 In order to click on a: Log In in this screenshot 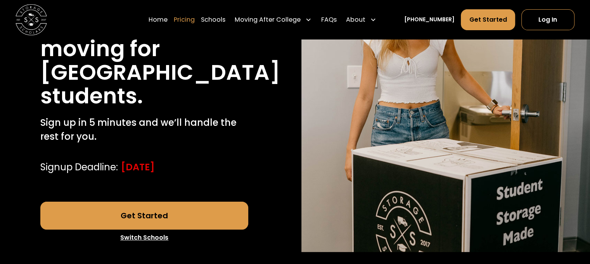, I will do `click(547, 19)`.